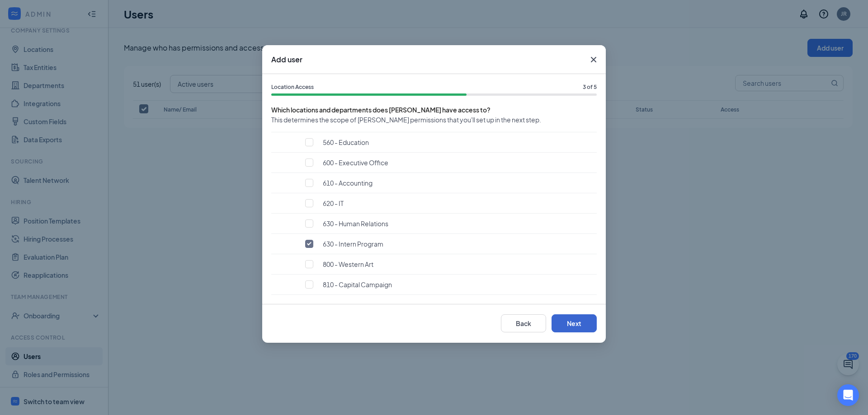  Describe the element at coordinates (293, 87) in the screenshot. I see `span: Location Access` at that location.